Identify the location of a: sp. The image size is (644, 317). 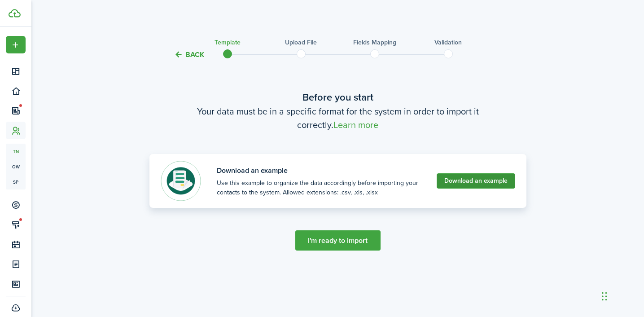
(16, 182).